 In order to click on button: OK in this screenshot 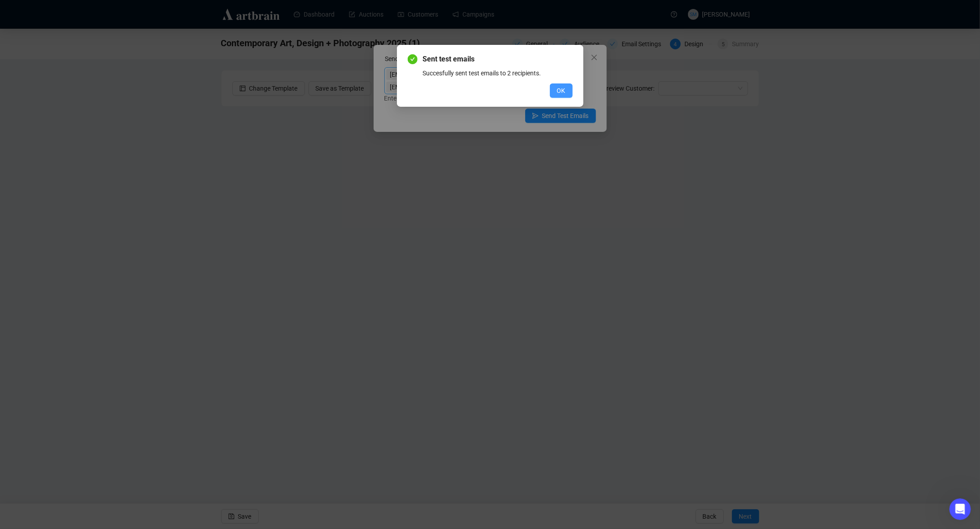, I will do `click(562, 90)`.